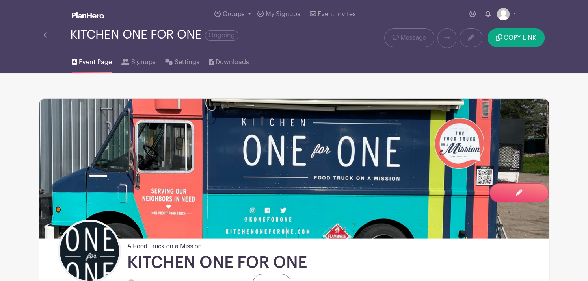 The image size is (588, 281). I want to click on div: KITCHEN ONE FOR ONE, so click(154, 35).